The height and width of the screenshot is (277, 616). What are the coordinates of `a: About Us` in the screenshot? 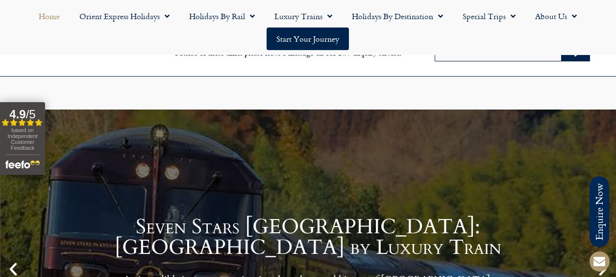 It's located at (556, 16).